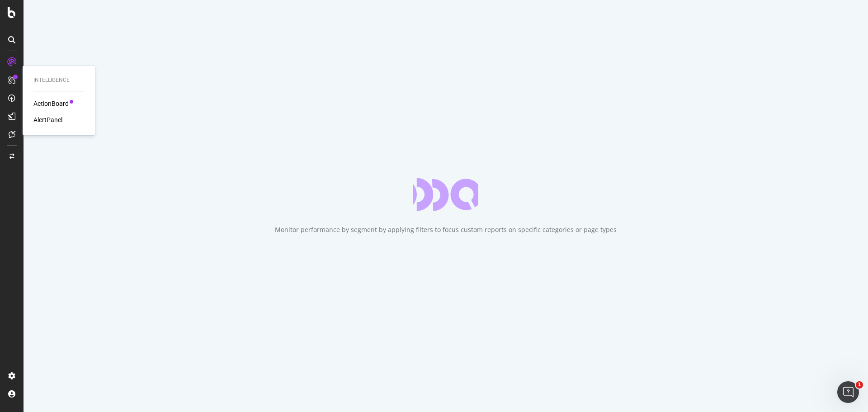  I want to click on div: ActionBoard, so click(51, 104).